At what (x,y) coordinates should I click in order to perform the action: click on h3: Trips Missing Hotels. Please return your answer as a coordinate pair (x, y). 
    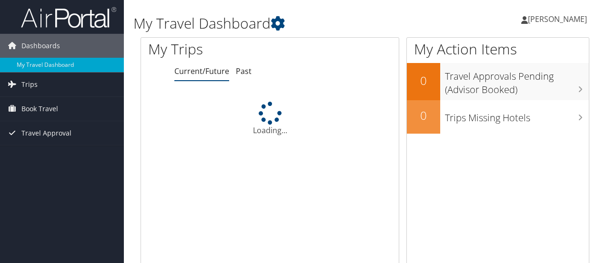
    Looking at the image, I should click on (517, 115).